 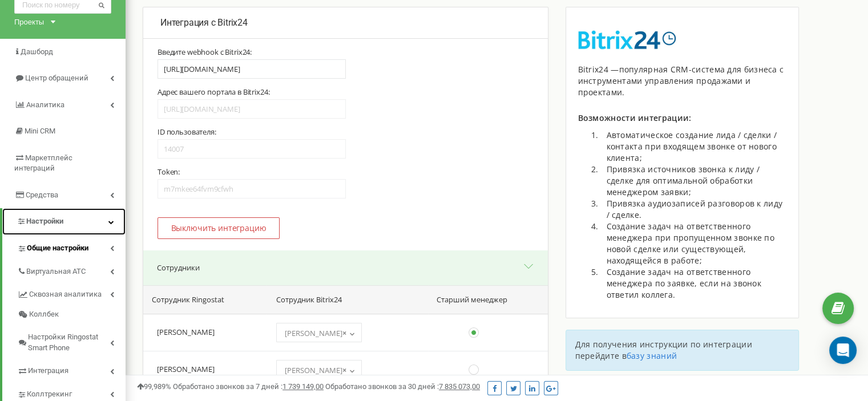 I want to click on label: Token:, so click(x=168, y=172).